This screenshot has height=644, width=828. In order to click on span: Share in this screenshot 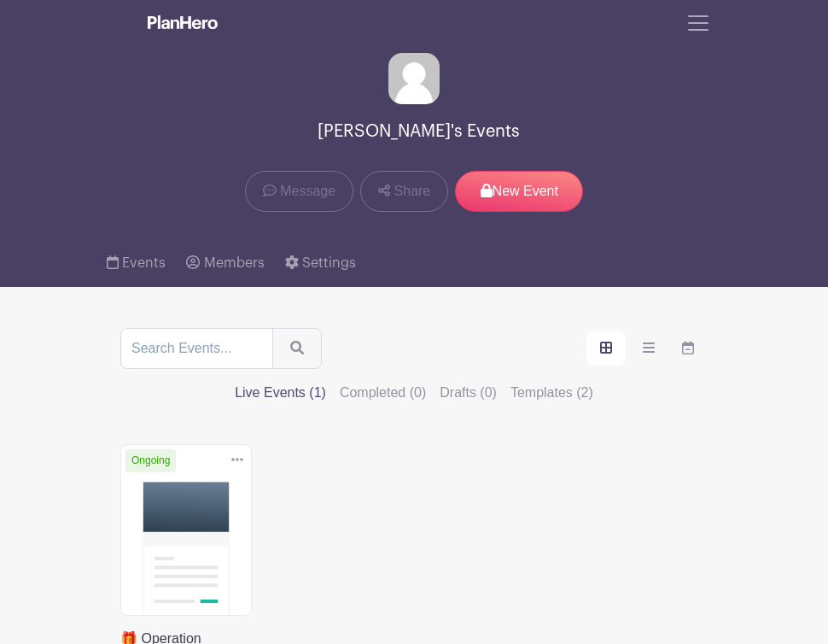, I will do `click(412, 191)`.